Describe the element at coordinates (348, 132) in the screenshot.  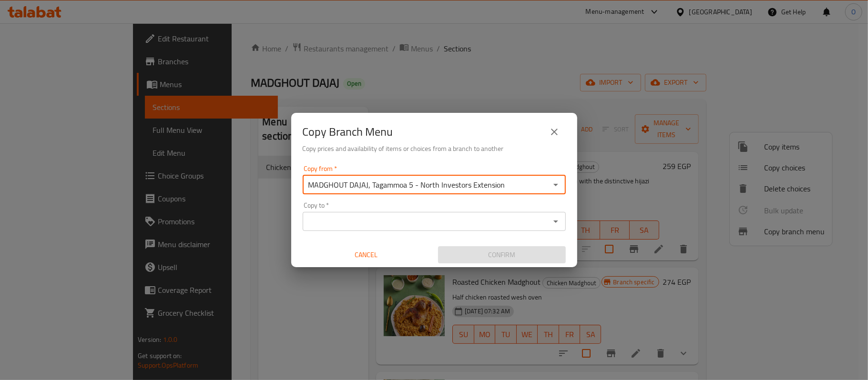
I see `h2: Copy Branch Menu` at that location.